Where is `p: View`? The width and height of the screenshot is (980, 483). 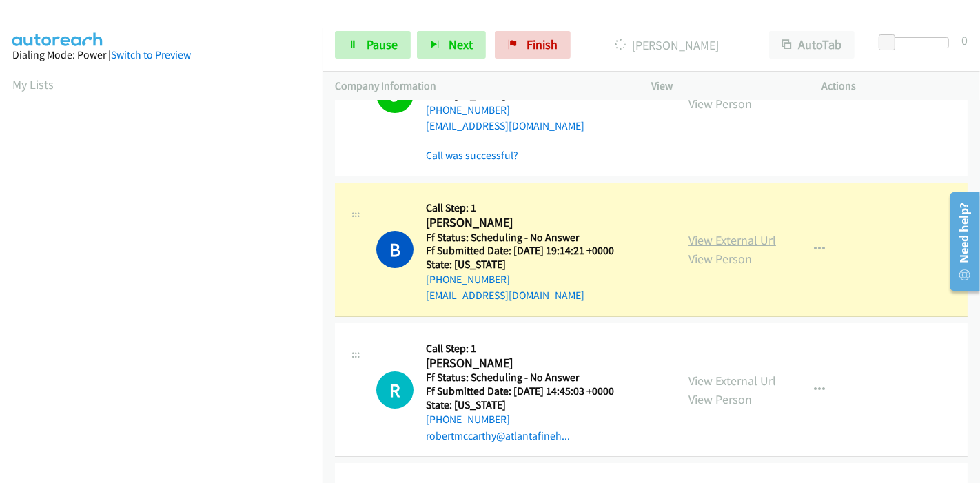 p: View is located at coordinates (724, 86).